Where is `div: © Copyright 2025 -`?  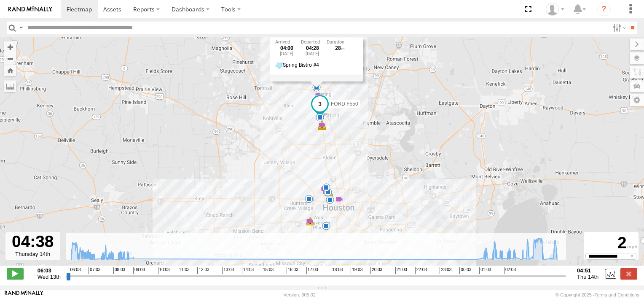
div: © Copyright 2025 - is located at coordinates (597, 295).